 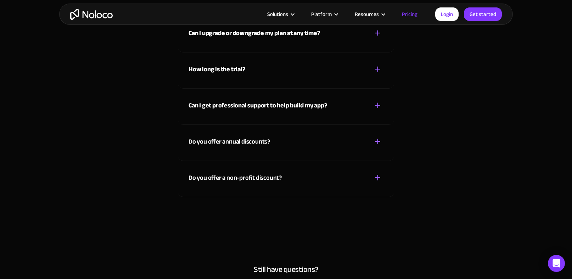 What do you see at coordinates (229, 142) in the screenshot?
I see `div: Do you offer annual discounts?` at bounding box center [229, 142].